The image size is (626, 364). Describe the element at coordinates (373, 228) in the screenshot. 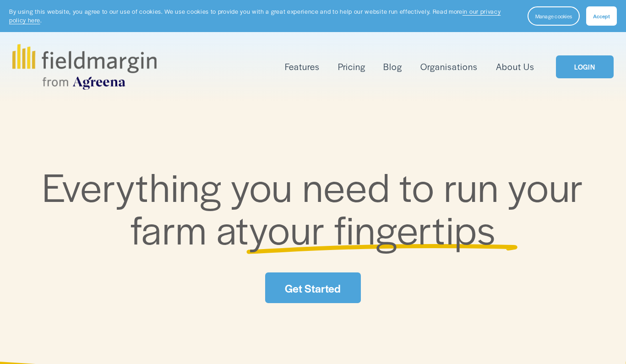

I see `span: your fingertips` at that location.